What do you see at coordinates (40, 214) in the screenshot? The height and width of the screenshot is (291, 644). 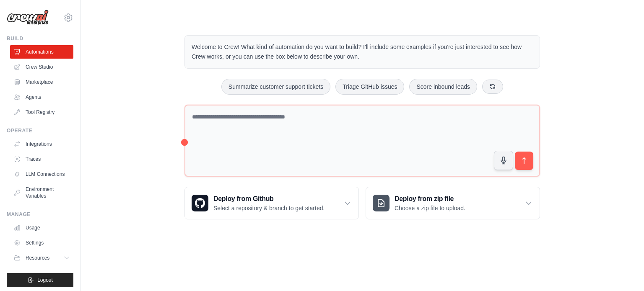 I see `div: Manage` at bounding box center [40, 214].